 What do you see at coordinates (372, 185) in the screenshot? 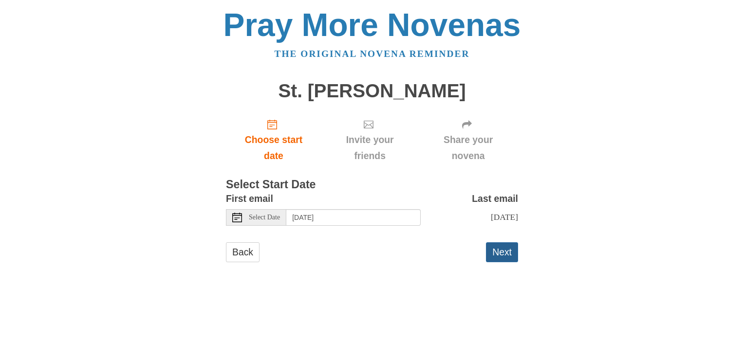
I see `h3: Select Start Date` at bounding box center [372, 185].